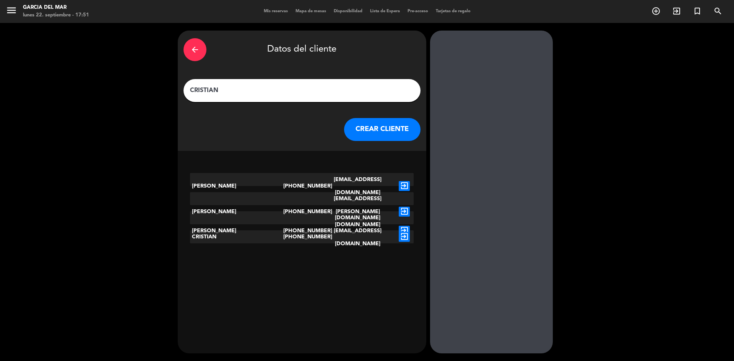 This screenshot has height=361, width=734. I want to click on button: menu, so click(11, 11).